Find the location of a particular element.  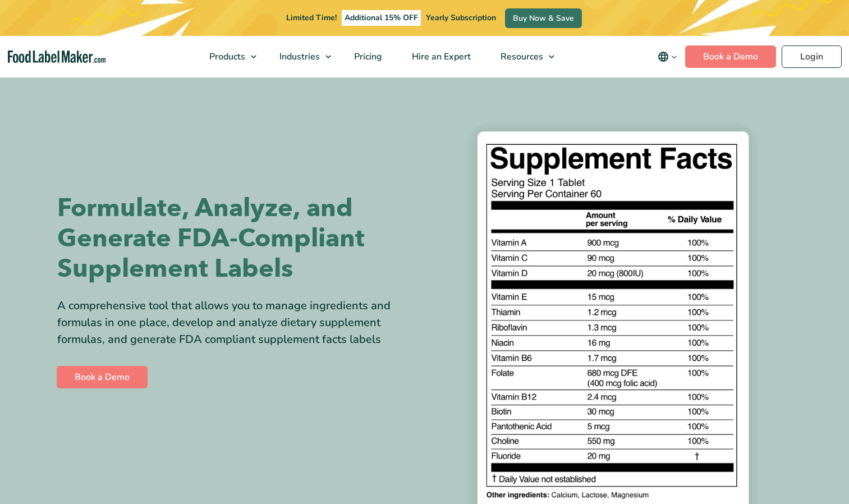

a: Products is located at coordinates (229, 57).